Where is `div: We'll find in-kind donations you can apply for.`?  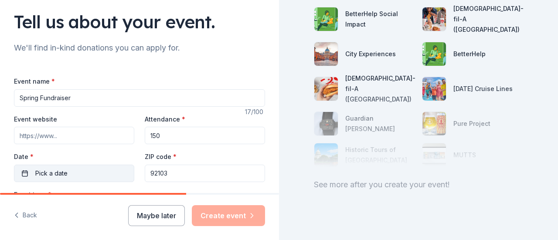 div: We'll find in-kind donations you can apply for. is located at coordinates (139, 48).